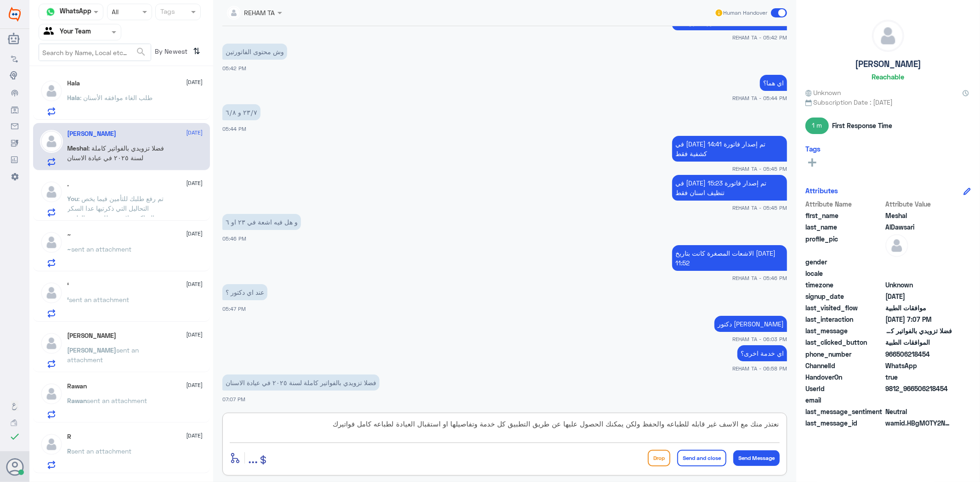 The width and height of the screenshot is (980, 482). I want to click on span: 2025-08-13T14:21:54.503Z, so click(918, 296).